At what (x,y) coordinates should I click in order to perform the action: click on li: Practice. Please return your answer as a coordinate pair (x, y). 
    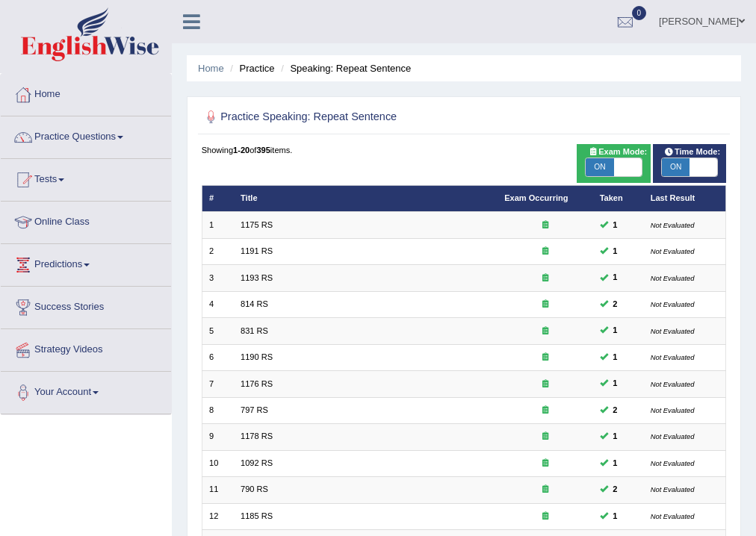
    Looking at the image, I should click on (250, 68).